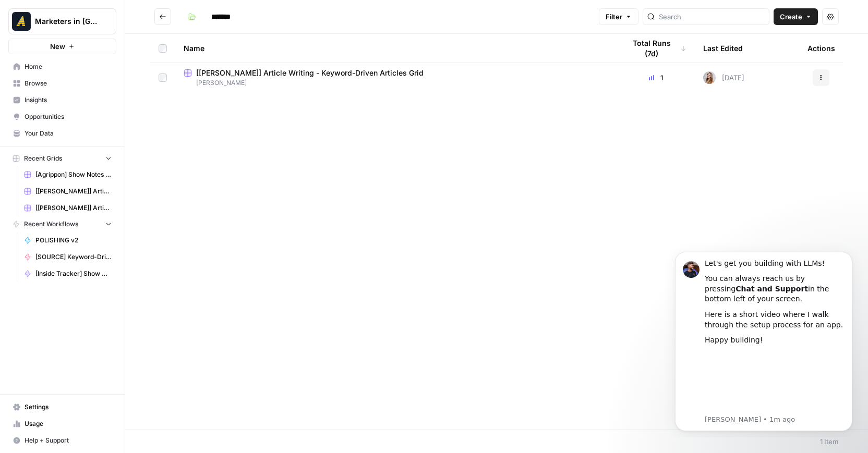  What do you see at coordinates (73, 274) in the screenshot?
I see `span: [Inside Tracker] Show Notes` at bounding box center [73, 274].